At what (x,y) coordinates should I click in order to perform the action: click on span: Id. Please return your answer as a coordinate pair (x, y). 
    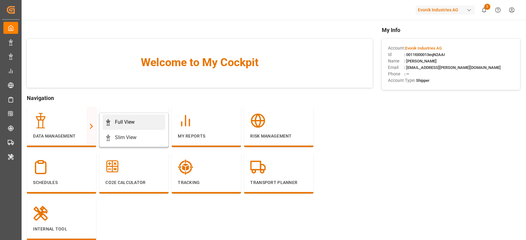
    Looking at the image, I should click on (396, 55).